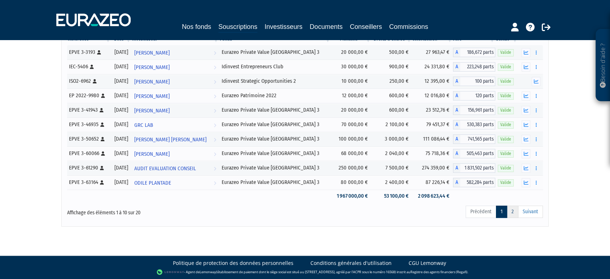 The width and height of the screenshot is (610, 279). Describe the element at coordinates (501, 211) in the screenshot. I see `a: 1` at that location.